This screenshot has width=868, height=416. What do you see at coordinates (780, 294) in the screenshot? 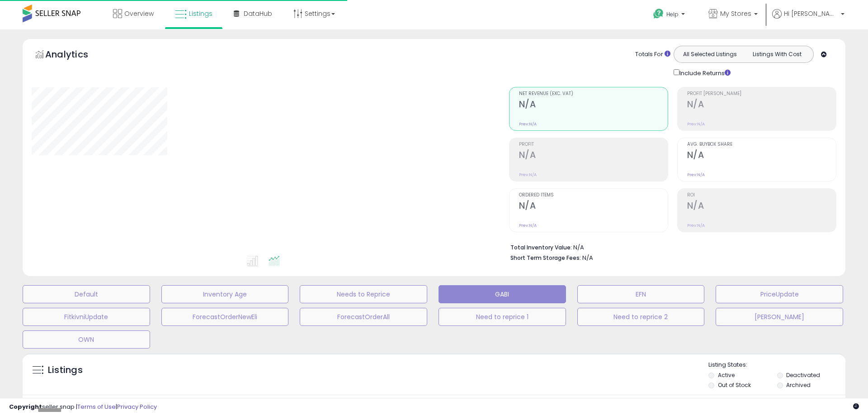
I see `button: PriceUpdate` at bounding box center [780, 294].